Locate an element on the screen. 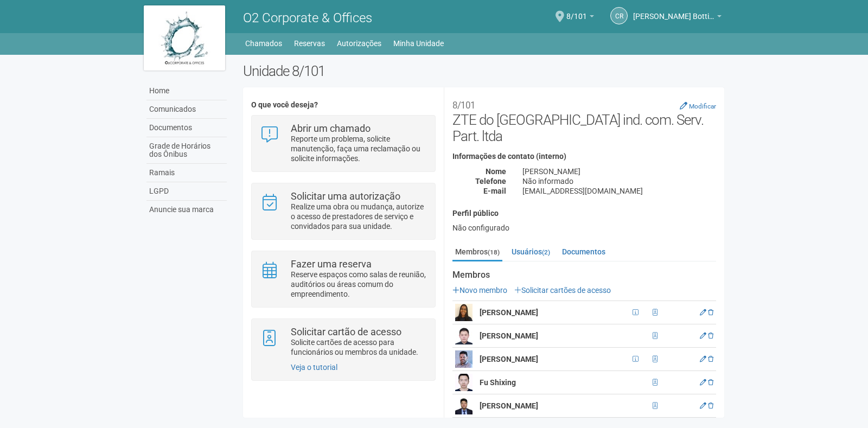  img: logo.jpg is located at coordinates (184, 38).